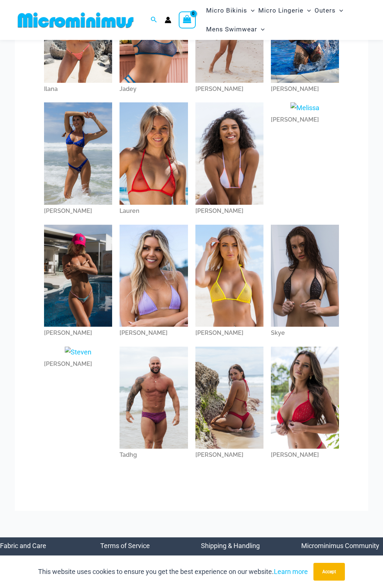  Describe the element at coordinates (125, 546) in the screenshot. I see `a: Terms of Service` at that location.